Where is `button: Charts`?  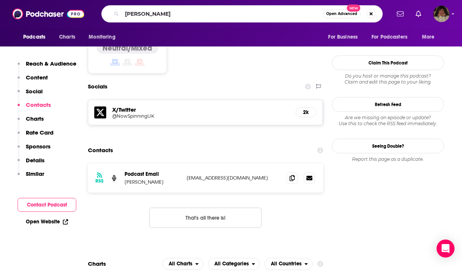 button: Charts is located at coordinates (31, 122).